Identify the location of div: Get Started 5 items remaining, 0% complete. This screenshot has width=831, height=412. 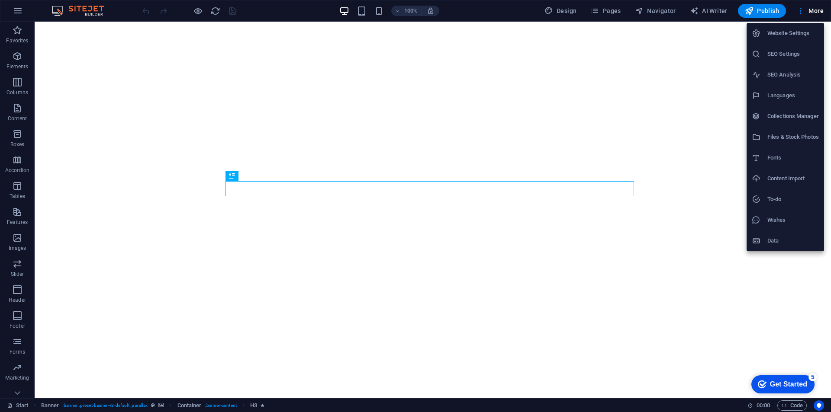
(38, 13).